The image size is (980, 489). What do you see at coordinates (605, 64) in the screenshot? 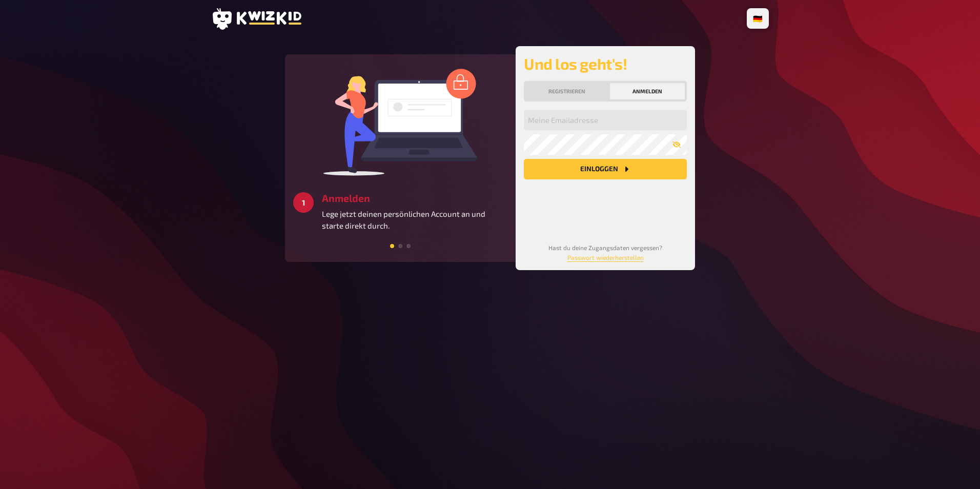
I see `h2: Und los geht's!` at bounding box center [605, 64].